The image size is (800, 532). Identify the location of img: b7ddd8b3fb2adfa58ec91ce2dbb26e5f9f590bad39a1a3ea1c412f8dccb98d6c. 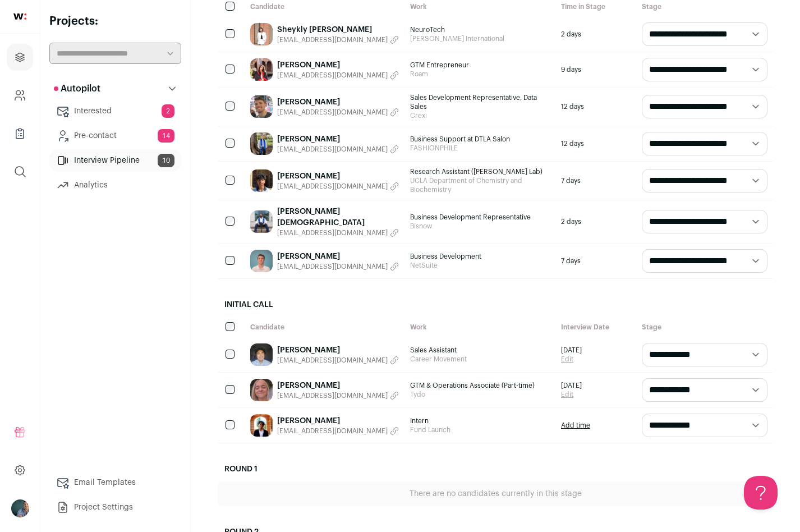
(261, 390).